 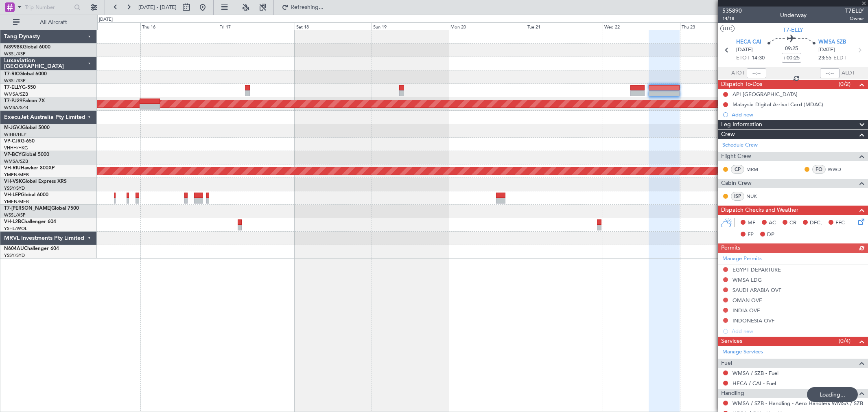 What do you see at coordinates (35, 182) in the screenshot?
I see `a: VH-VSKGlobal Express XRS` at bounding box center [35, 182].